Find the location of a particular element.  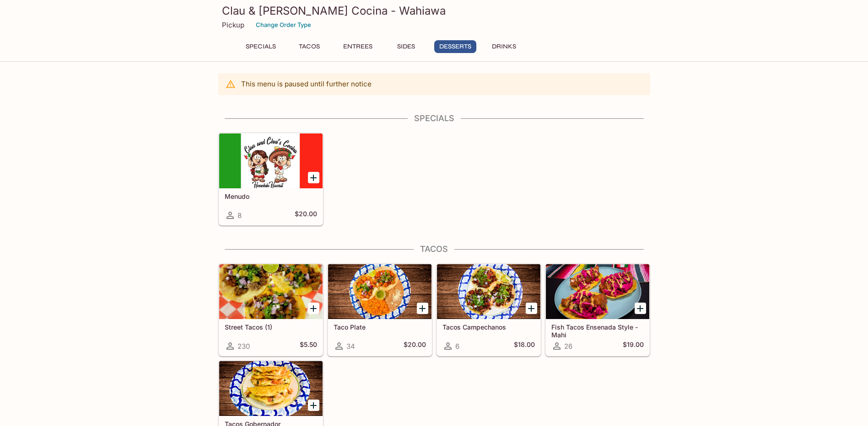

button: Specials is located at coordinates (261, 47).